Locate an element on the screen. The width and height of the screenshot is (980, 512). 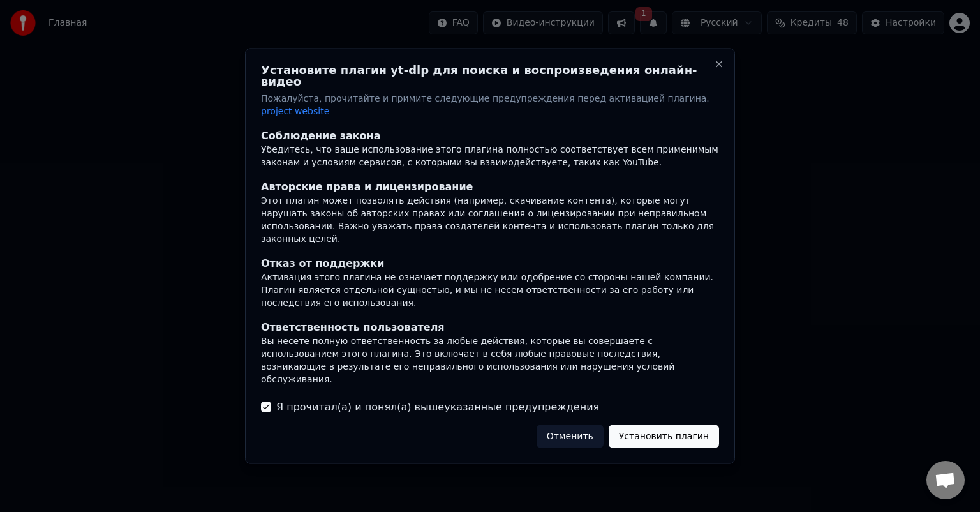
div: Убедитесь, что ваше использование этого плагина полностью соответствует всем применимым законам и... is located at coordinates (490, 156).